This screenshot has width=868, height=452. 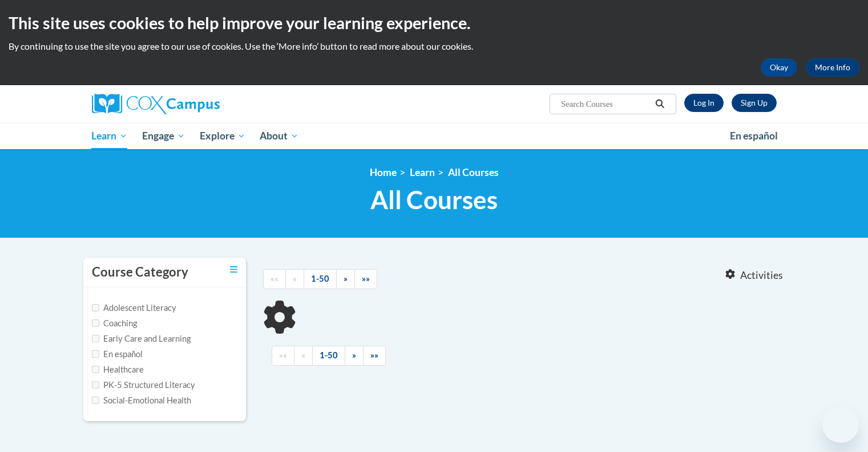 I want to click on span: Learn, so click(x=109, y=136).